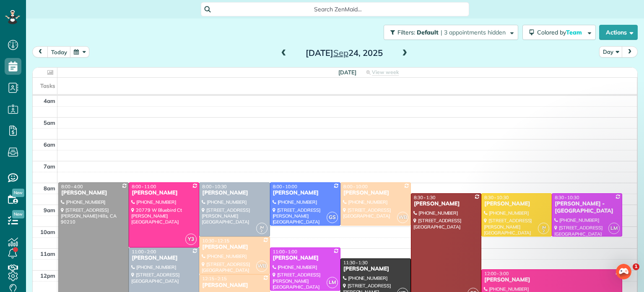 This screenshot has height=292, width=644. Describe the element at coordinates (50, 166) in the screenshot. I see `span: 7am` at that location.